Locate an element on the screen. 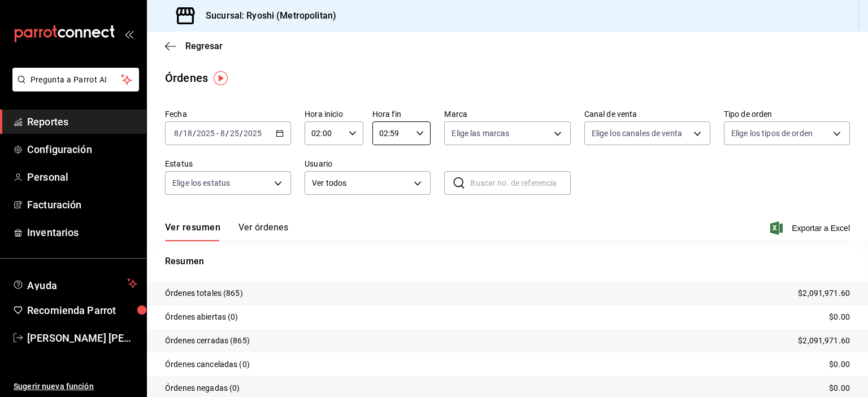 This screenshot has width=868, height=397. span: Inventarios is located at coordinates (82, 232).